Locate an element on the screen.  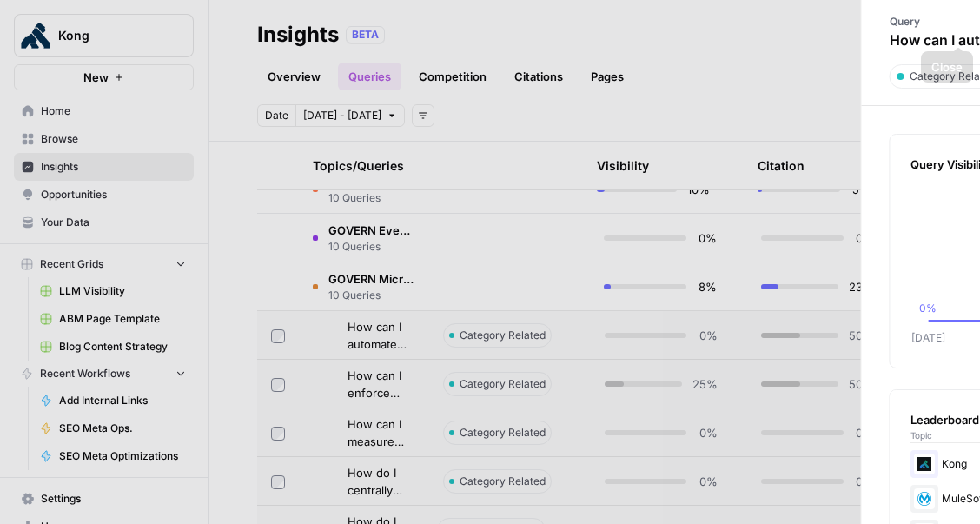
a: Citations is located at coordinates (539, 76).